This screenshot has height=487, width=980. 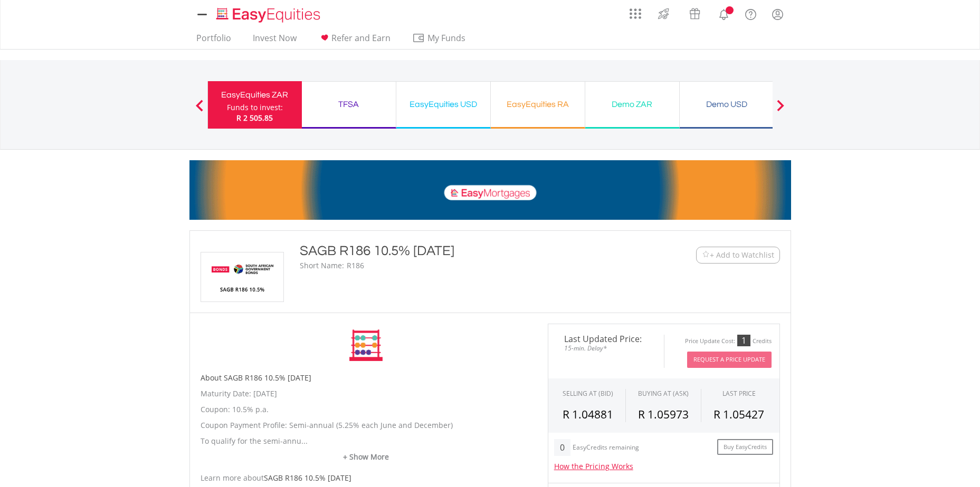 What do you see at coordinates (594, 466) in the screenshot?
I see `a: How the Pricing Works` at bounding box center [594, 466].